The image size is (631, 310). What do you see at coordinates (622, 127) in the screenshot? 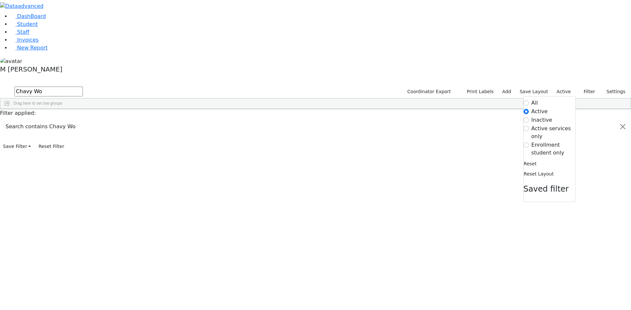
I see `button: Close` at bounding box center [622, 127].